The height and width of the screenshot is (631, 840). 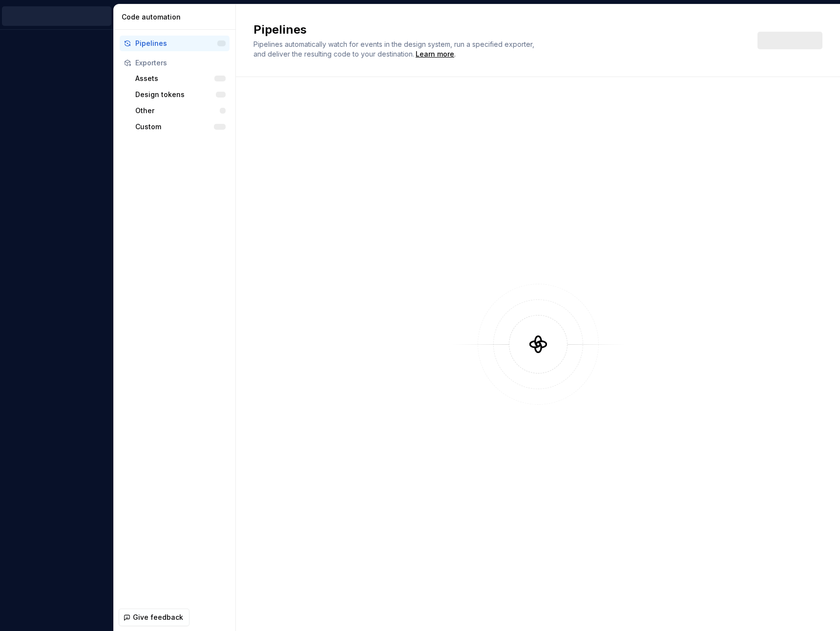 What do you see at coordinates (158, 618) in the screenshot?
I see `span: Give feedback` at bounding box center [158, 618].